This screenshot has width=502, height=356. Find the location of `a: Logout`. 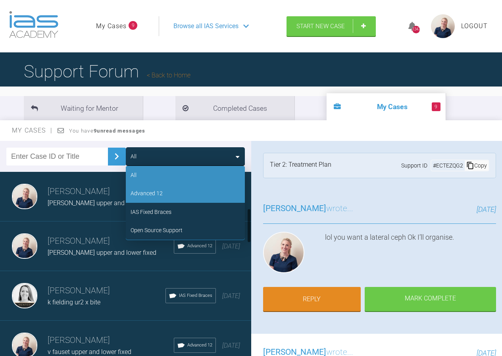

a: Logout is located at coordinates (474, 26).